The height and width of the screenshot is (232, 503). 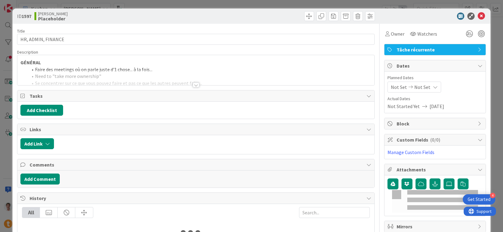 What do you see at coordinates (24, 16) in the screenshot?
I see `span: ID` at bounding box center [24, 16].